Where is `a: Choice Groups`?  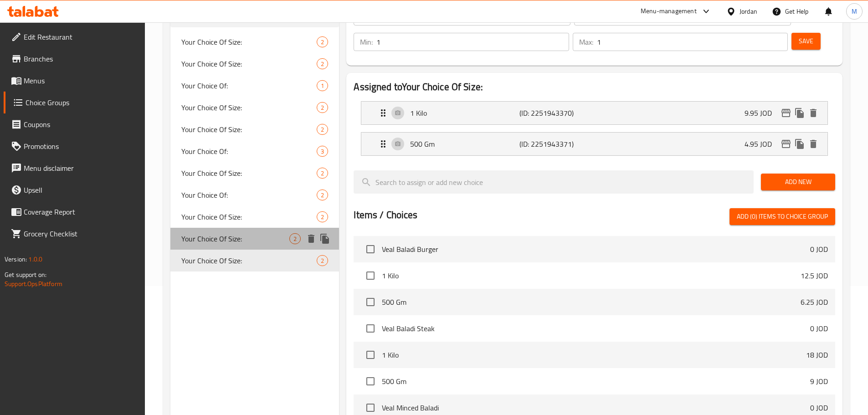
a: Choice Groups is located at coordinates (74, 102).